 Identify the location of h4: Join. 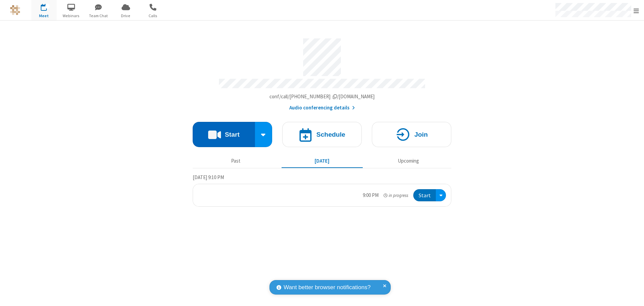
(421, 134).